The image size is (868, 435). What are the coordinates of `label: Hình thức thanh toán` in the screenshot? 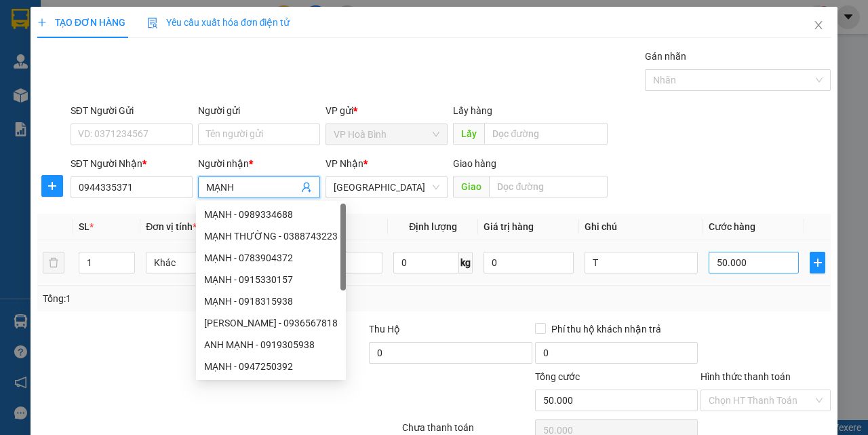 It's located at (745, 377).